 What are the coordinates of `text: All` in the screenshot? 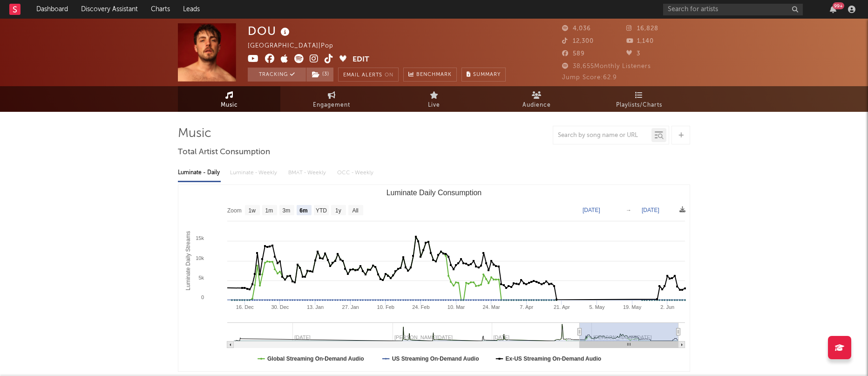 It's located at (355, 210).